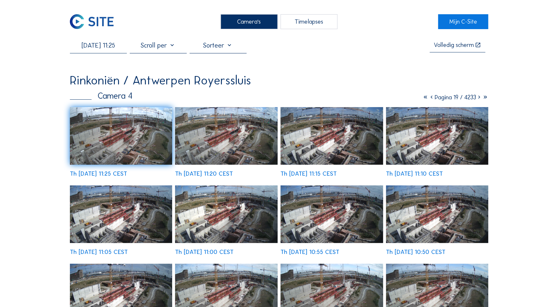  What do you see at coordinates (121, 136) in the screenshot?
I see `img: image_53126182` at bounding box center [121, 136].